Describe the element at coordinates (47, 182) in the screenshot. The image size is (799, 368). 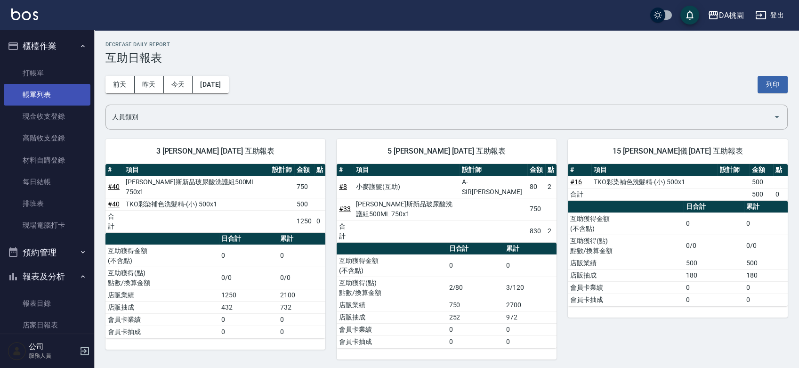
I see `a: 每日結帳` at that location.